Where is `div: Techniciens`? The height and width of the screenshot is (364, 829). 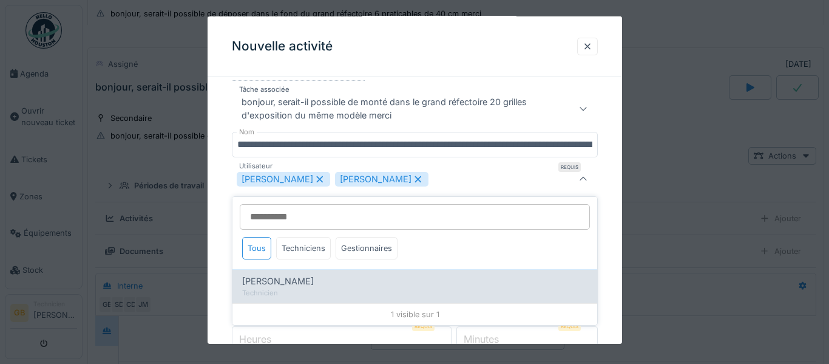 div: Techniciens is located at coordinates (303, 248).